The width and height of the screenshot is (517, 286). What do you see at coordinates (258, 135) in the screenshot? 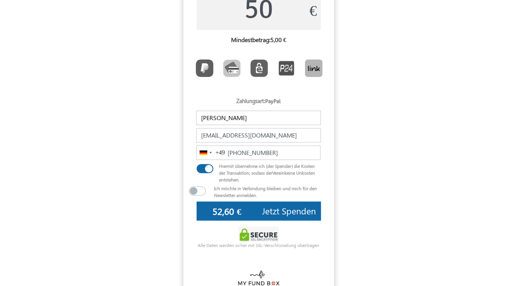
I see `input: E-mail *` at bounding box center [258, 135].